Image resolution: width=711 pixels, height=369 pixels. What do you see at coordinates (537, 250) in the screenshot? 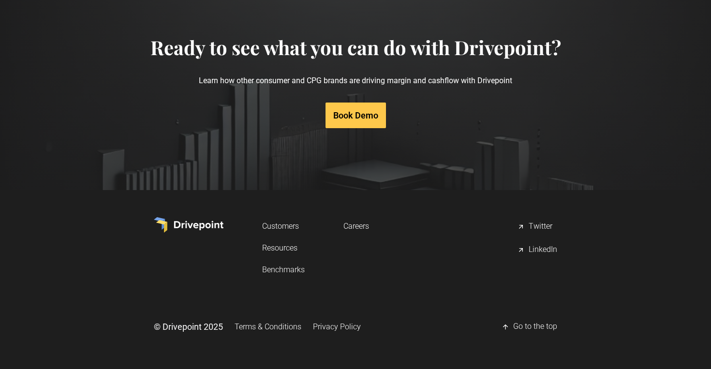
I see `a: LinkedIn` at bounding box center [537, 250].